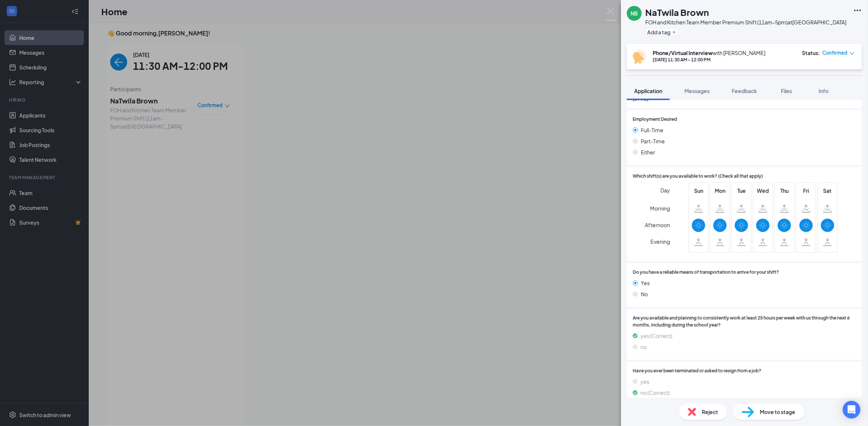  I want to click on span: Have you ever been terminated or asked to resign from a job?, so click(697, 371).